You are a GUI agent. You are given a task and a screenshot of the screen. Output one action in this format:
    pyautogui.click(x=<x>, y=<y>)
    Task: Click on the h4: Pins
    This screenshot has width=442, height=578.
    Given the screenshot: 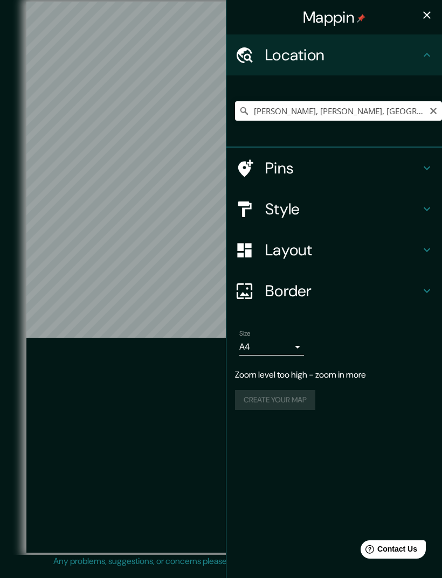 What is the action you would take?
    pyautogui.click(x=343, y=168)
    